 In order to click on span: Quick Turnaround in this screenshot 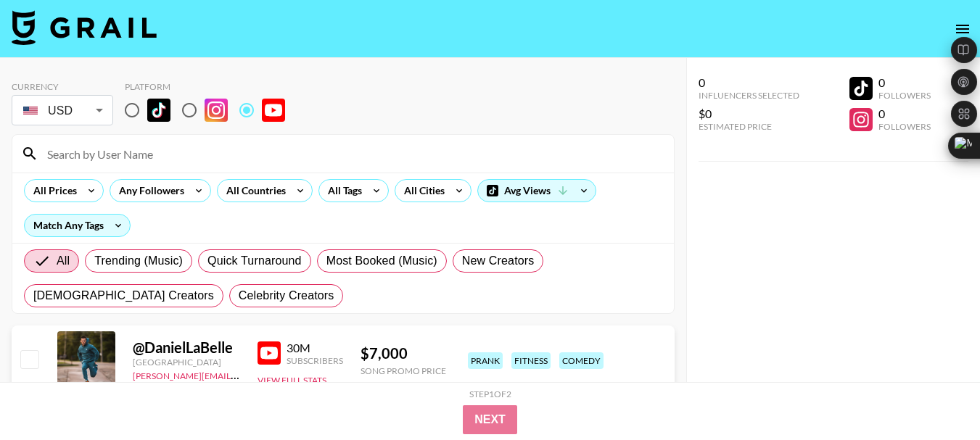, I will do `click(255, 261)`.